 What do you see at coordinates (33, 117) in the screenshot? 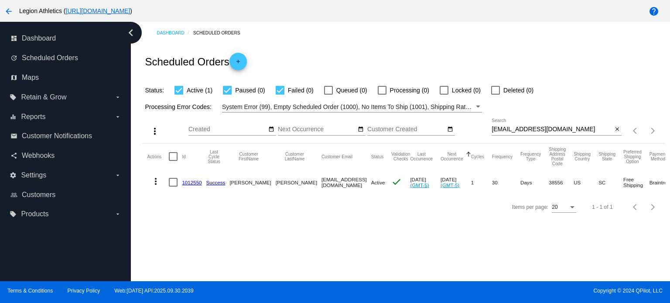
I see `span: Reports` at bounding box center [33, 117].